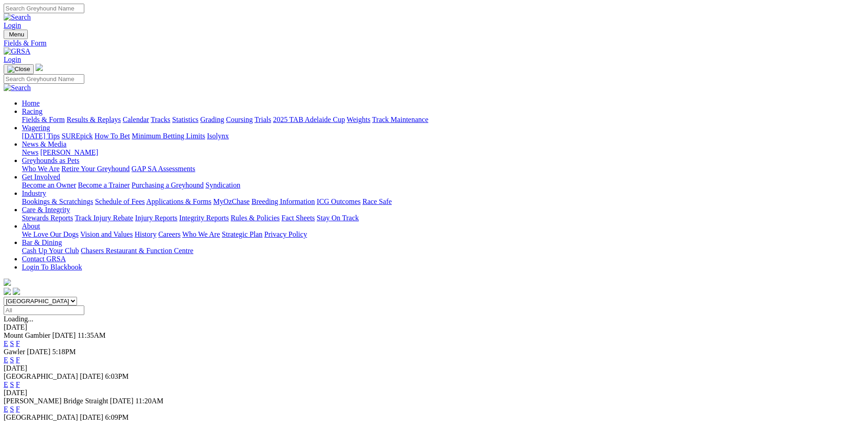 The height and width of the screenshot is (422, 868). I want to click on a: Industry, so click(34, 193).